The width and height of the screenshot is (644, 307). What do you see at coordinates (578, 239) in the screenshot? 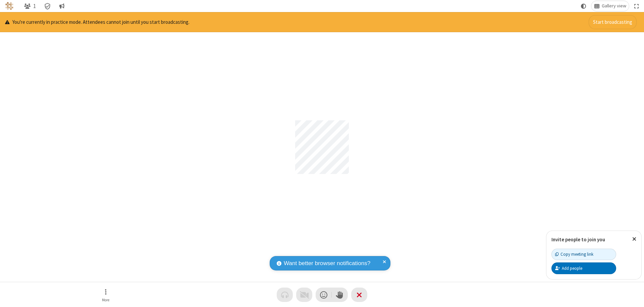
I see `label: Invite people to join you` at bounding box center [578, 239].